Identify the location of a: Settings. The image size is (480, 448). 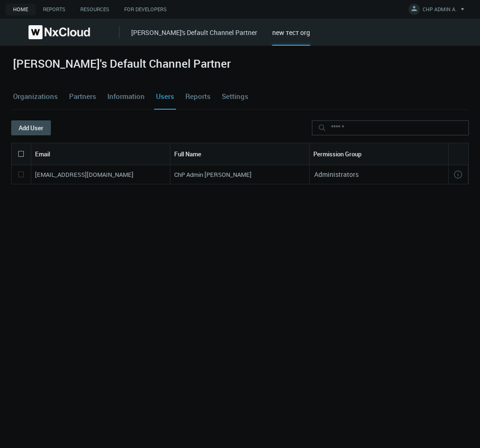
(235, 97).